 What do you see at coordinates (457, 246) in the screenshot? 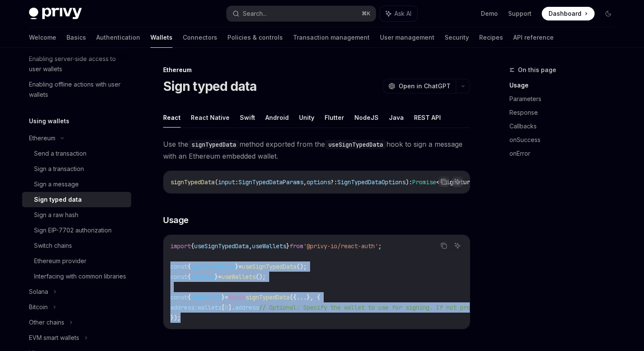
I see `button: Ask AI` at bounding box center [457, 246].